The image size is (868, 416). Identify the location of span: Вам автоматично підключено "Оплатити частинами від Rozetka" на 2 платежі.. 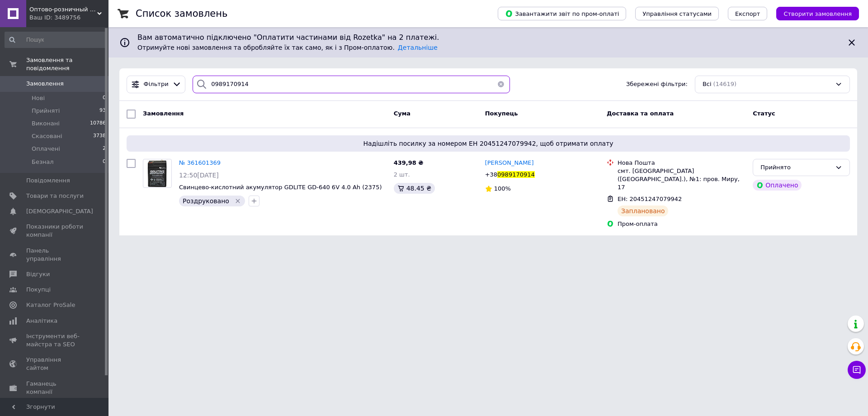
(489, 38).